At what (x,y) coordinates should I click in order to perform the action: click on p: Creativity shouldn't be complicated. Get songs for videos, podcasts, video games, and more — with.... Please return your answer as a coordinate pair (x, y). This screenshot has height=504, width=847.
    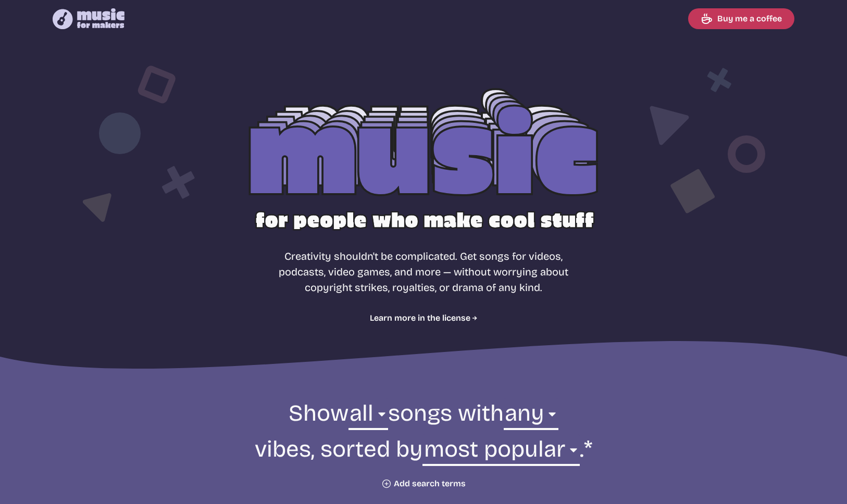
    Looking at the image, I should click on (423, 272).